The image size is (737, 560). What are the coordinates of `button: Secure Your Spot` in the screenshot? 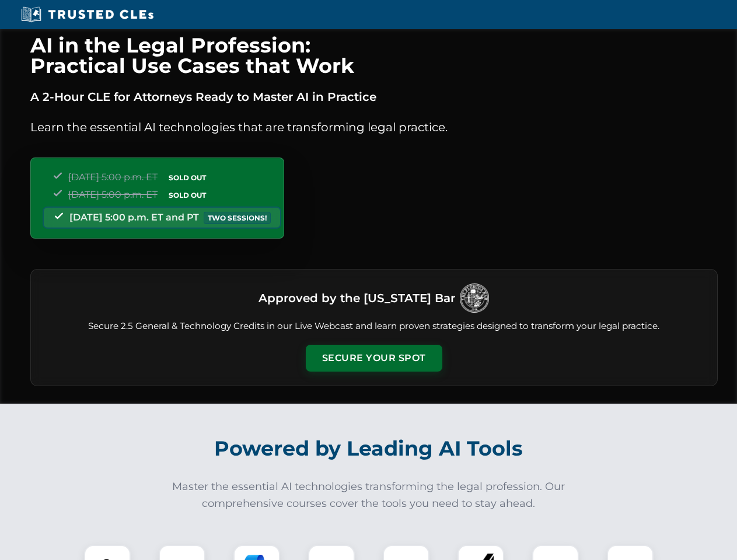 It's located at (374, 358).